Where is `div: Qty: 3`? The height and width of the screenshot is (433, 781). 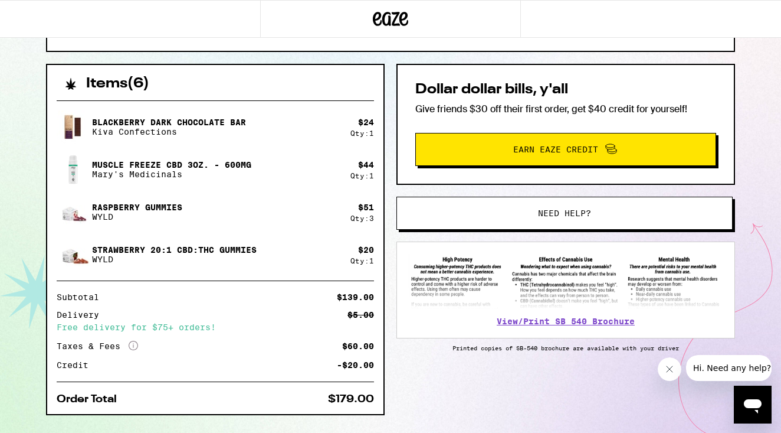
div: Qty: 3 is located at coordinates (362, 218).